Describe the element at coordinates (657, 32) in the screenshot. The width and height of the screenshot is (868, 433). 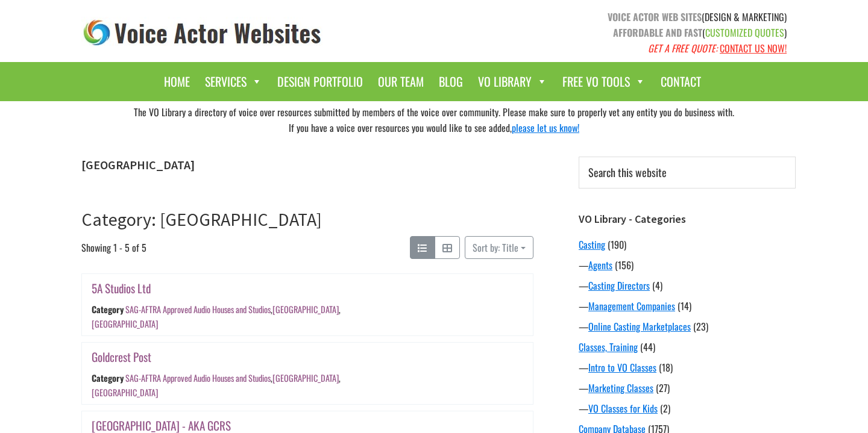
I see `strong: AFFORDABLE AND FAST` at that location.